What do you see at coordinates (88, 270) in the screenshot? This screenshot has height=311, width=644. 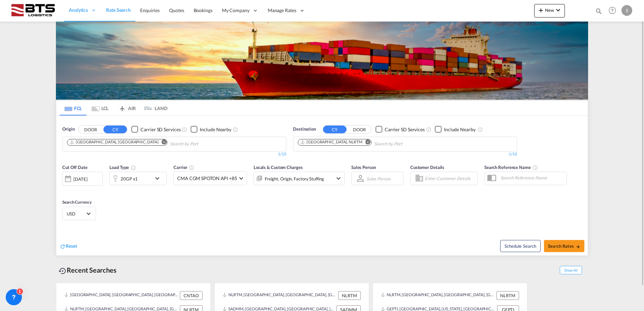 I see `div: Recent Searches` at bounding box center [88, 270].